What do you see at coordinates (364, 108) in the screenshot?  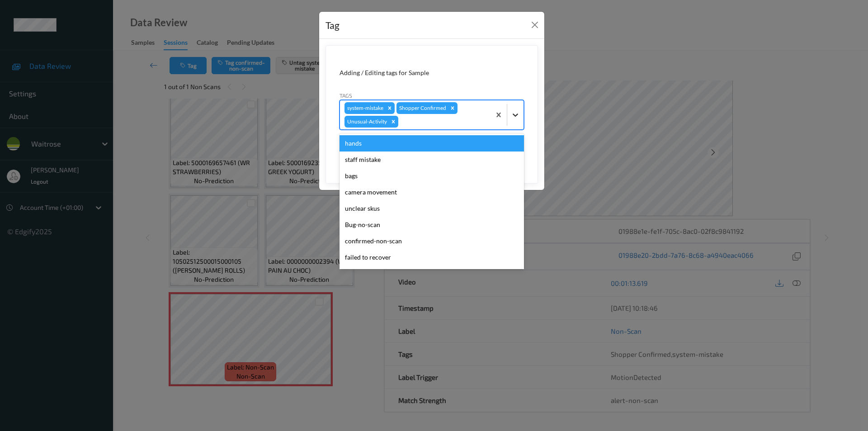 I see `div: system-mistake` at bounding box center [364, 108].